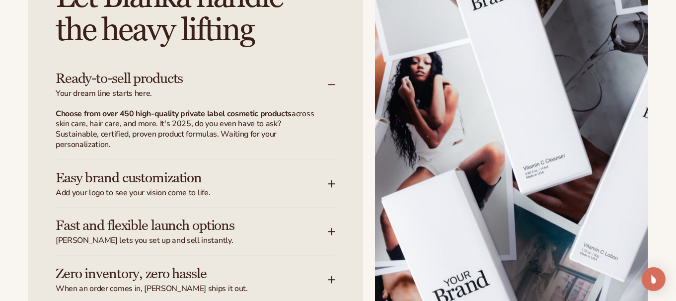 This screenshot has height=301, width=676. I want to click on p: across skin care, hair care, and more. It's 2025, do you even have to ask? Sustainable, certified..., so click(189, 129).